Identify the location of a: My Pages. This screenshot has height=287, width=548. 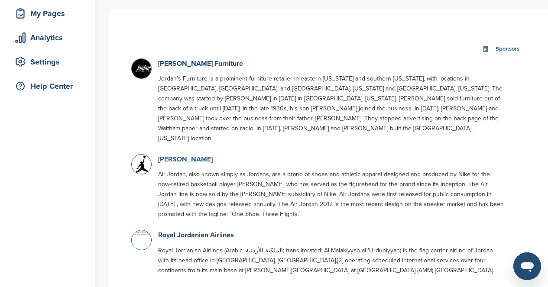
(48, 13).